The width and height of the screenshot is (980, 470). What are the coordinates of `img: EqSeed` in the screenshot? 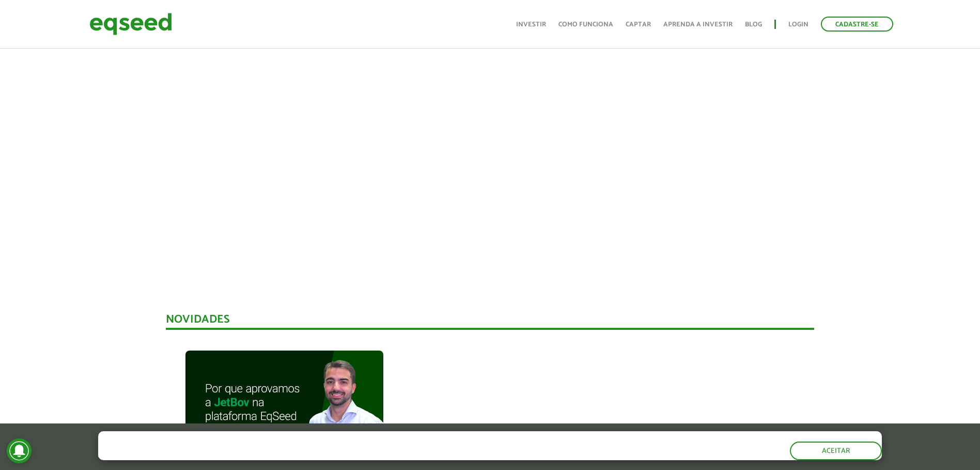 It's located at (131, 24).